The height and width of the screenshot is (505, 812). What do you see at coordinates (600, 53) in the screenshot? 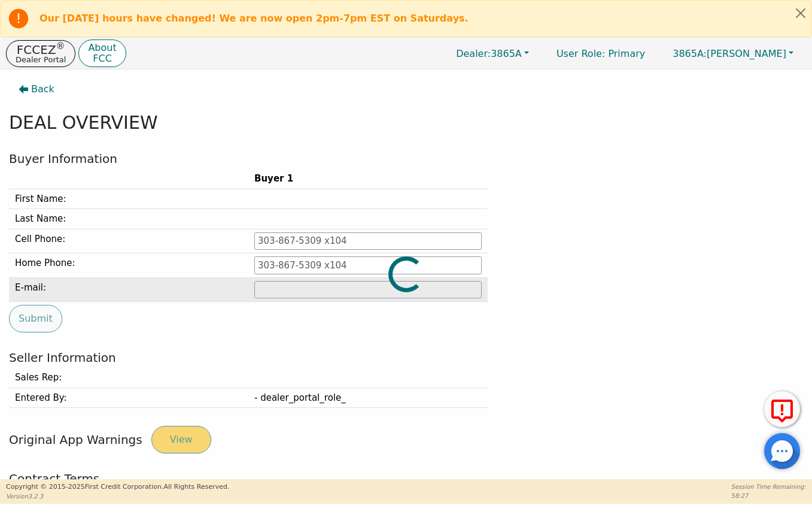
I see `a: User Role: Primary` at bounding box center [600, 53].